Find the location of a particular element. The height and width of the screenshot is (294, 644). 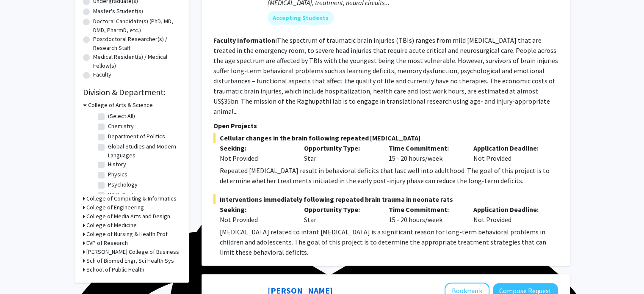

label: History is located at coordinates (117, 164).